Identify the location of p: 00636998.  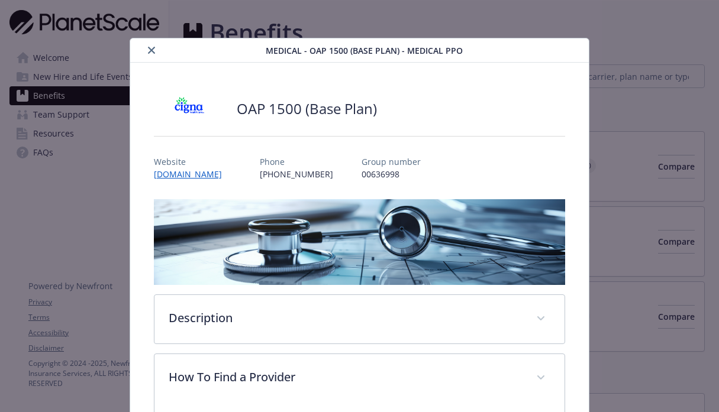
(391, 174).